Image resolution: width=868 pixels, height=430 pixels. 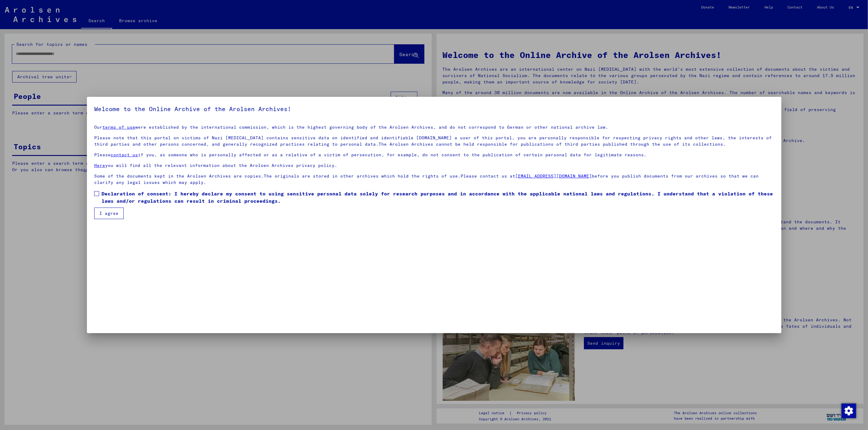 What do you see at coordinates (849, 411) in the screenshot?
I see `img: Change consent` at bounding box center [849, 411].